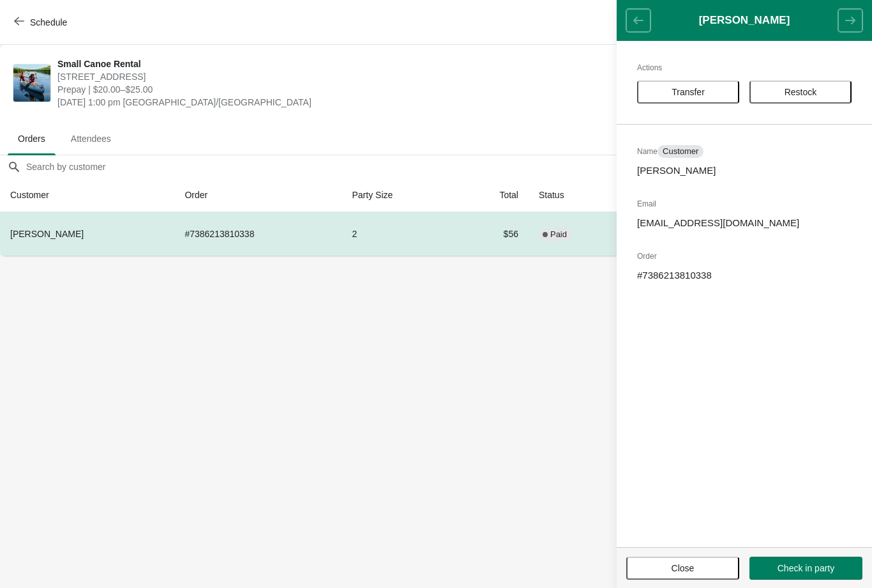  Describe the element at coordinates (579, 194) in the screenshot. I see `th: Status` at that location.